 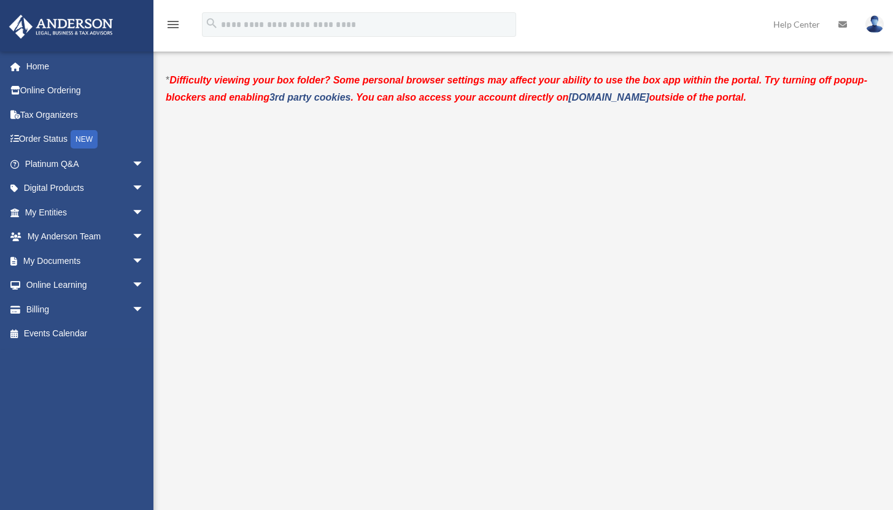 What do you see at coordinates (212, 23) in the screenshot?
I see `i: search` at bounding box center [212, 23].